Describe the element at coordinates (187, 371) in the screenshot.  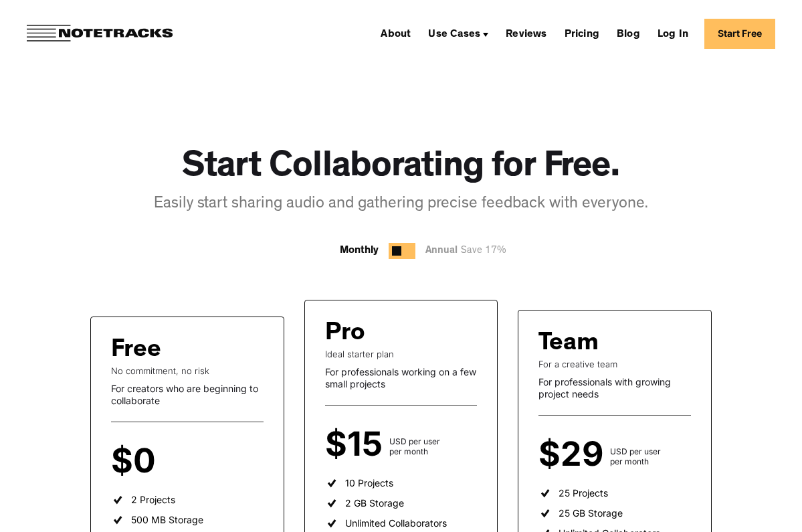
I see `div: No commitment, no risk` at that location.